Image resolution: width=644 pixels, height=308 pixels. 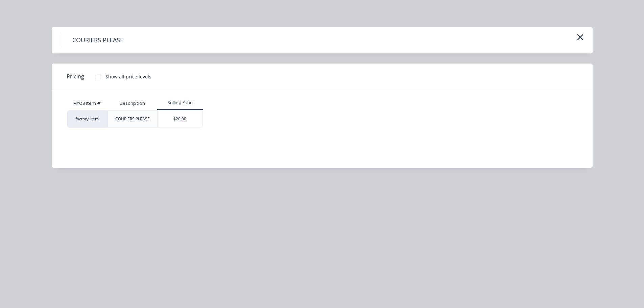 I want to click on div: Selling Price, so click(x=180, y=103).